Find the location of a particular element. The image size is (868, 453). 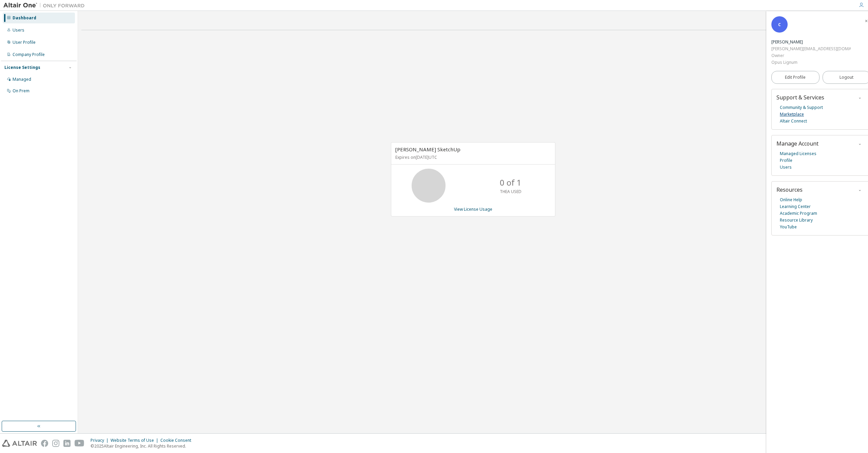

p: 0 of 1 is located at coordinates (511, 182).